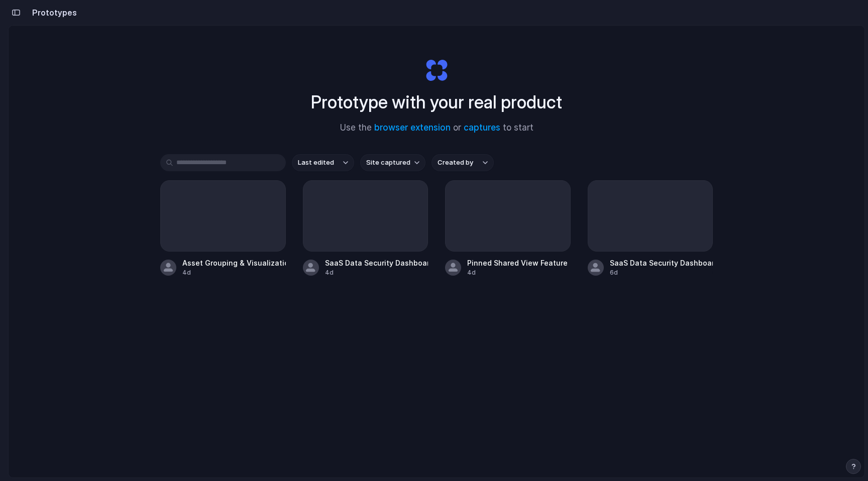  Describe the element at coordinates (482, 128) in the screenshot. I see `a: captures` at that location.